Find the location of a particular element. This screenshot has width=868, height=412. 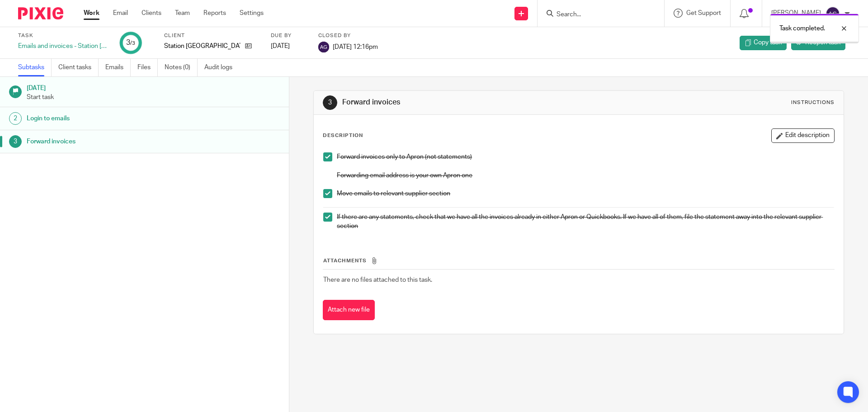

button: Attach new file is located at coordinates (349, 310).